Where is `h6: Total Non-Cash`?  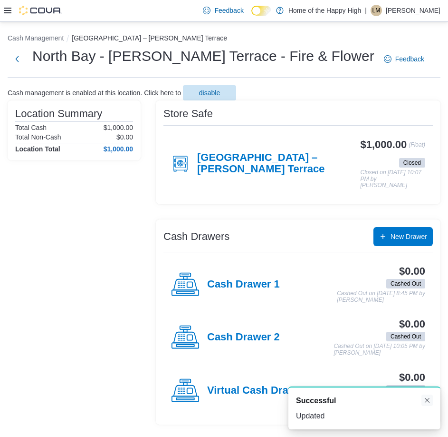
h6: Total Non-Cash is located at coordinates (38, 137).